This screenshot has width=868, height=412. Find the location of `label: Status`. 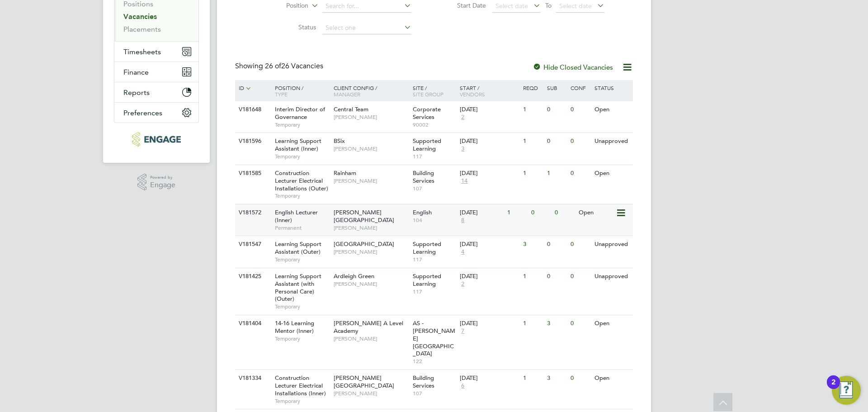

label: Status is located at coordinates (290, 28).